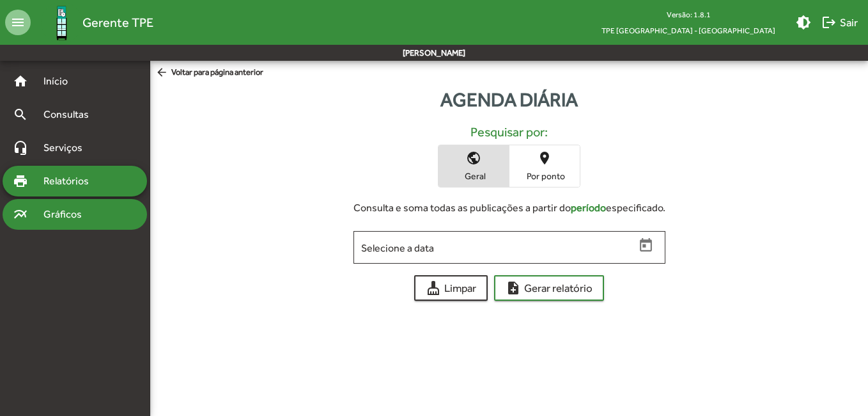  What do you see at coordinates (804, 22) in the screenshot?
I see `mat-icon: brightness_medium` at bounding box center [804, 22].